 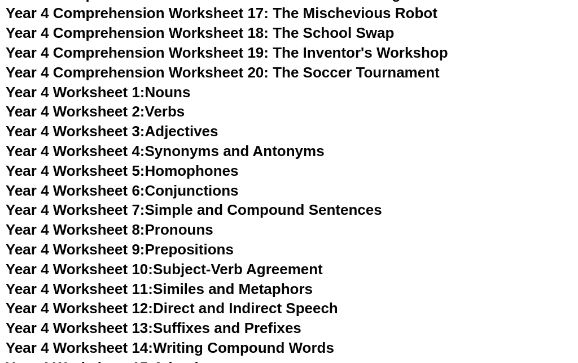 I want to click on a: Year 4 Comprehension Worksheet 18: The School Swap, so click(x=200, y=33).